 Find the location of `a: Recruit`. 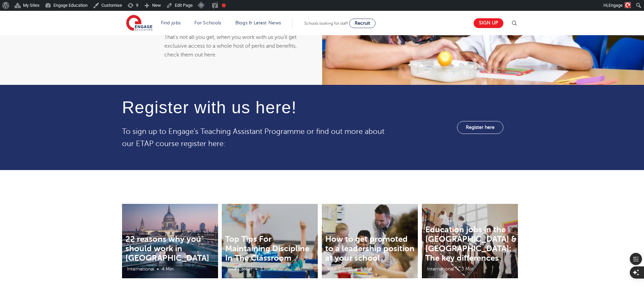

a: Recruit is located at coordinates (363, 23).